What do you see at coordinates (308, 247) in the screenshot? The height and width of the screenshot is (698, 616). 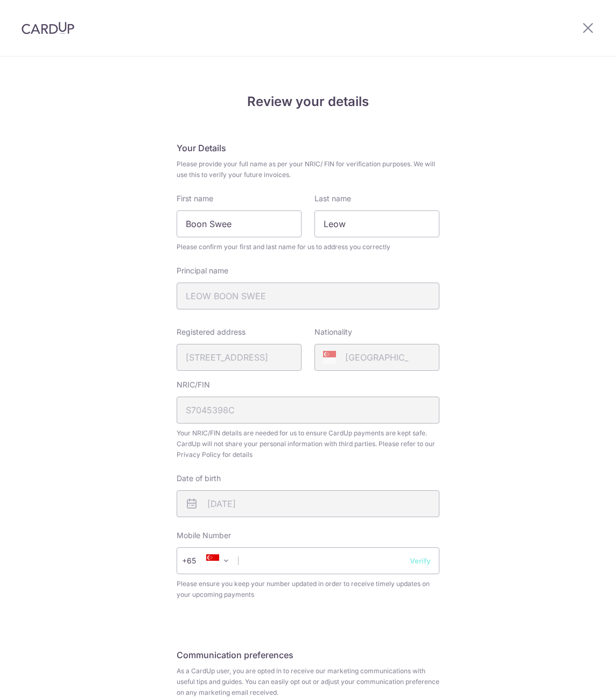 I see `span: Please confirm your first and last name for us to address you correctly` at bounding box center [308, 247].